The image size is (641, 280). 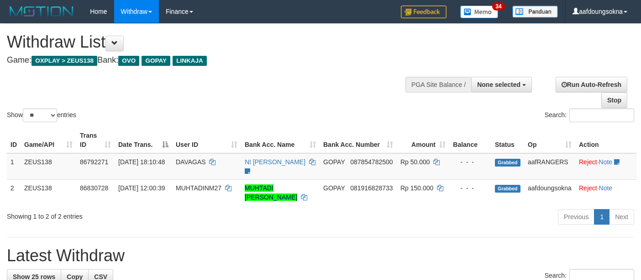 I want to click on th: Date Trans.: activate to sort column descending, so click(x=143, y=140).